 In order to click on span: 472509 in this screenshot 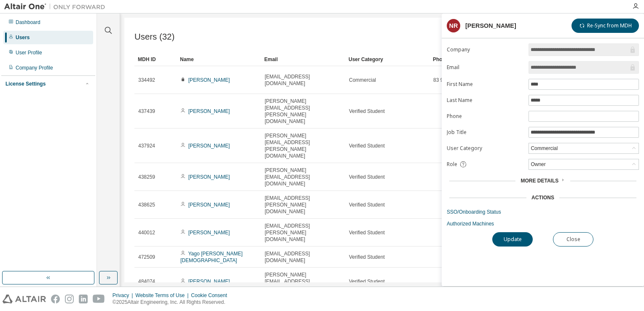, I will do `click(147, 257)`.